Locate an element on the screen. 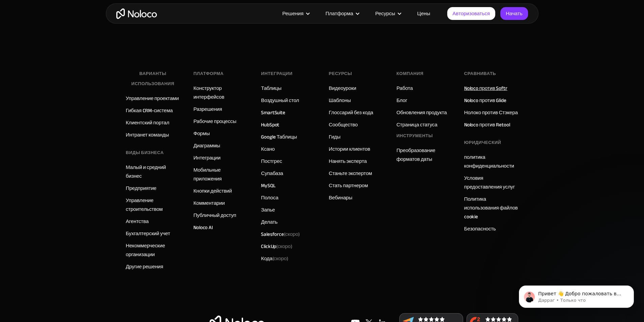 The width and height of the screenshot is (644, 322). font: Станьте экспертом is located at coordinates (351, 173).